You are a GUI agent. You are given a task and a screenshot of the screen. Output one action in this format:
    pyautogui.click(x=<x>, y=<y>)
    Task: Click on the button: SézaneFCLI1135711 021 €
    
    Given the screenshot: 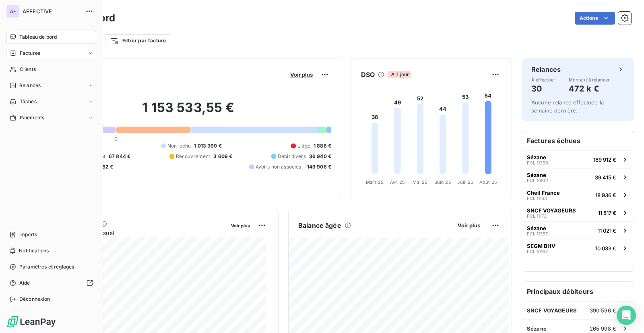 What is the action you would take?
    pyautogui.click(x=578, y=230)
    